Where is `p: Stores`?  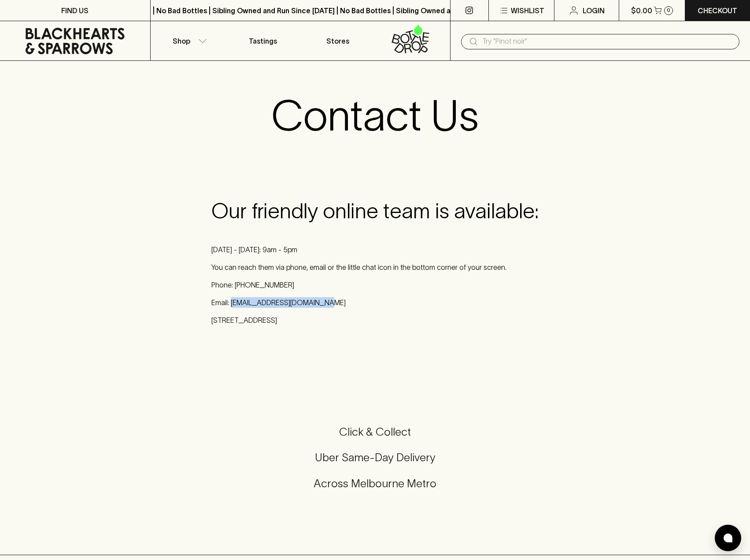 p: Stores is located at coordinates (338, 41).